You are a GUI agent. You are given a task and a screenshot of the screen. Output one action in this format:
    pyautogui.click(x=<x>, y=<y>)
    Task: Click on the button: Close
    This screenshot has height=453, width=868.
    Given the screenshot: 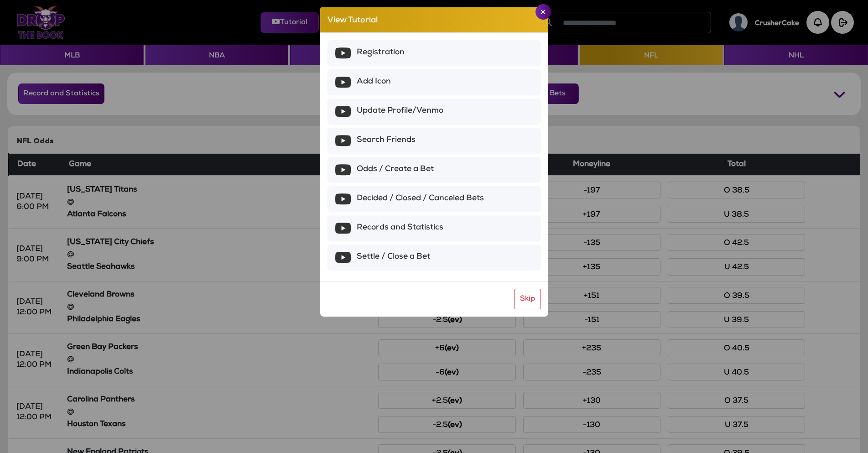 What is the action you would take?
    pyautogui.click(x=543, y=12)
    